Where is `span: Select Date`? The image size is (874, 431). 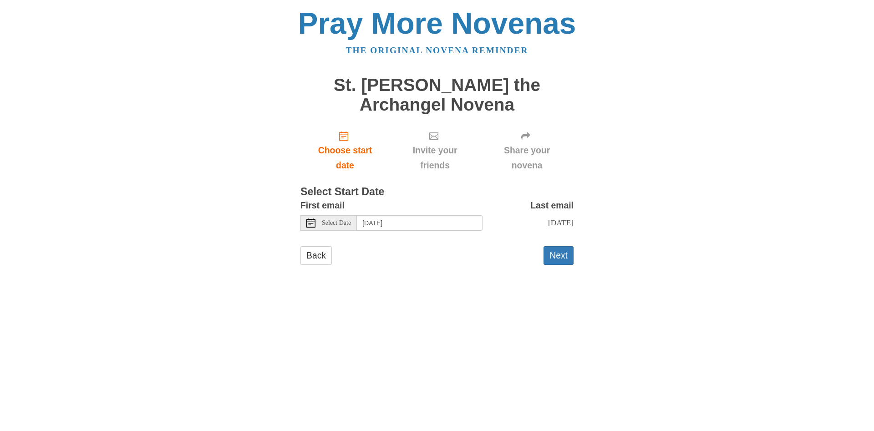 span: Select Date is located at coordinates (336, 223).